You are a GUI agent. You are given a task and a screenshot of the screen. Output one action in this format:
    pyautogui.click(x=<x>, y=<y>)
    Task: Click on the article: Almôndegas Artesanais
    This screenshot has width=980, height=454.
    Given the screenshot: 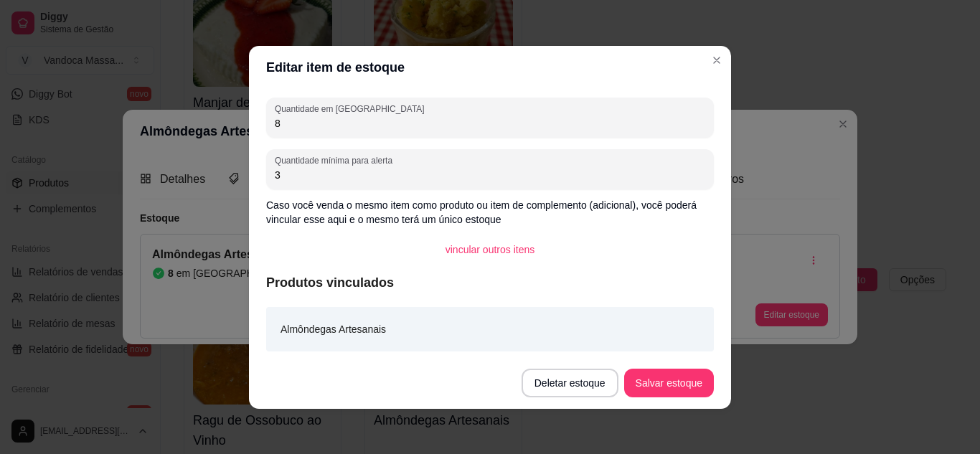 What is the action you would take?
    pyautogui.click(x=333, y=330)
    